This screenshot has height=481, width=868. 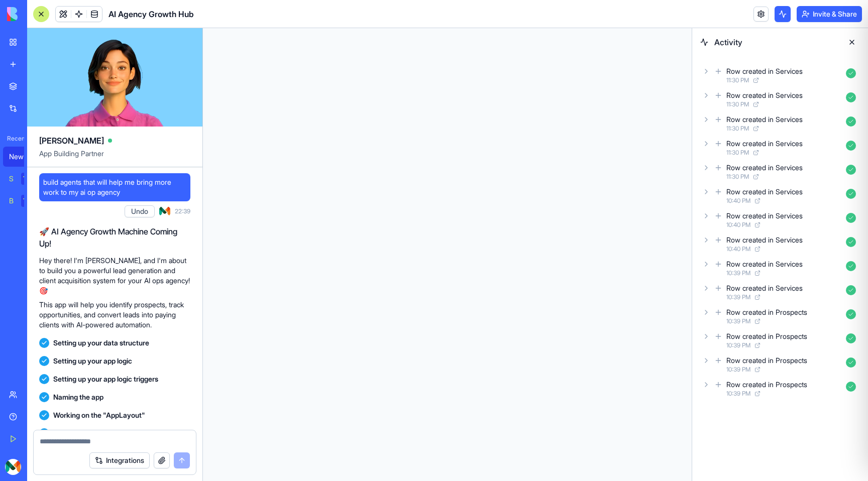 What do you see at coordinates (151, 14) in the screenshot?
I see `span: AI Agency Growth Hub` at bounding box center [151, 14].